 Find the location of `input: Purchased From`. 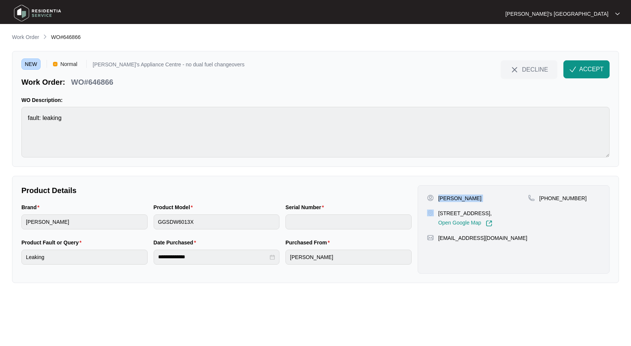

input: Purchased From is located at coordinates (348, 257).